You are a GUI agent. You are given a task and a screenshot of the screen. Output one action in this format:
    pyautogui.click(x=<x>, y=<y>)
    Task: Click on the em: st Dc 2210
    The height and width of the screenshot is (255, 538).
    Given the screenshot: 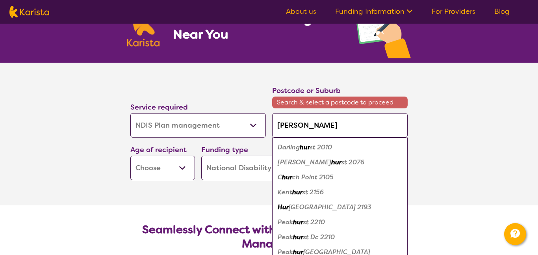 What is the action you would take?
    pyautogui.click(x=319, y=237)
    